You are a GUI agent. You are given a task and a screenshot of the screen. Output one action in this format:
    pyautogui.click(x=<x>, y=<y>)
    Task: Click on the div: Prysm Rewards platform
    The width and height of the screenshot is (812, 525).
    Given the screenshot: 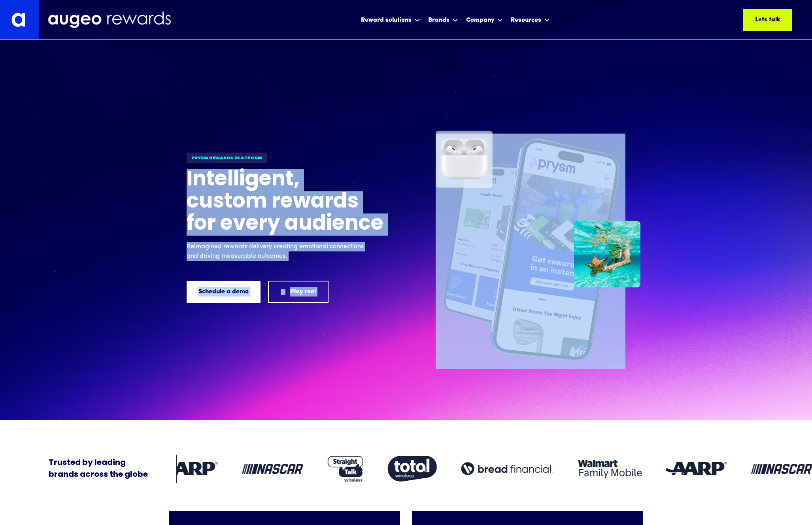 What is the action you would take?
    pyautogui.click(x=227, y=158)
    